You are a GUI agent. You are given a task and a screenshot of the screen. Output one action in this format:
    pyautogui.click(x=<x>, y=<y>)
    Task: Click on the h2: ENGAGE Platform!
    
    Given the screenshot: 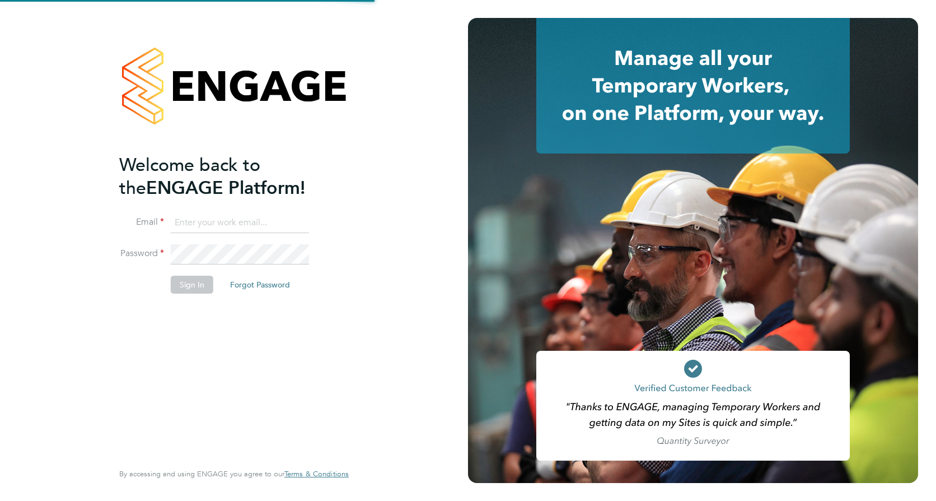 What is the action you would take?
    pyautogui.click(x=228, y=176)
    